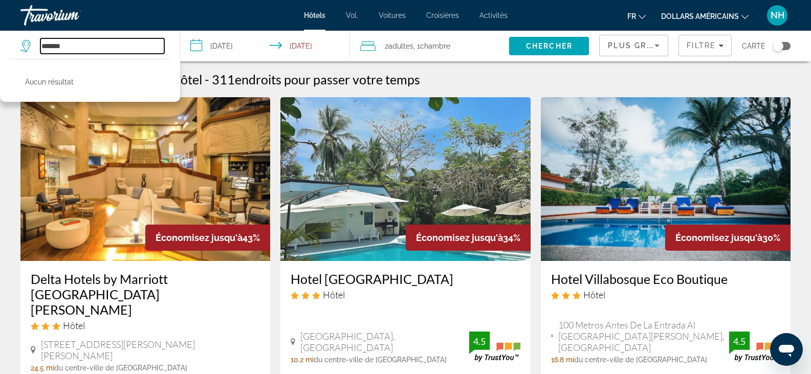 The image size is (811, 374). Describe the element at coordinates (302, 360) in the screenshot. I see `span: 10.2 mi` at that location.